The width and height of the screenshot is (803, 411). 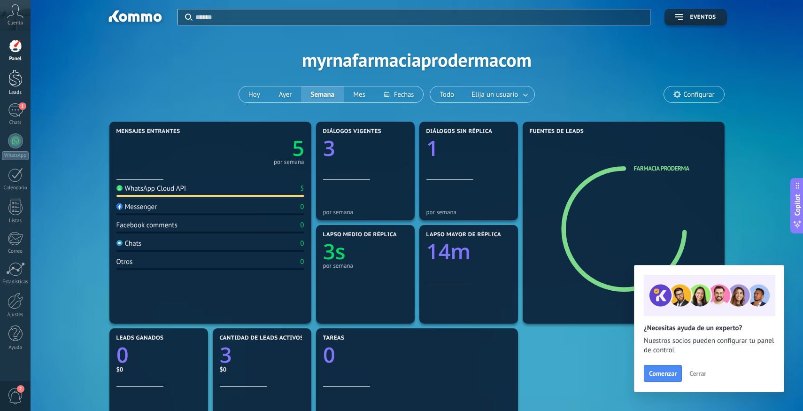 I want to click on span: Nuestros socios pueden configurar tu panel de control., so click(x=709, y=345).